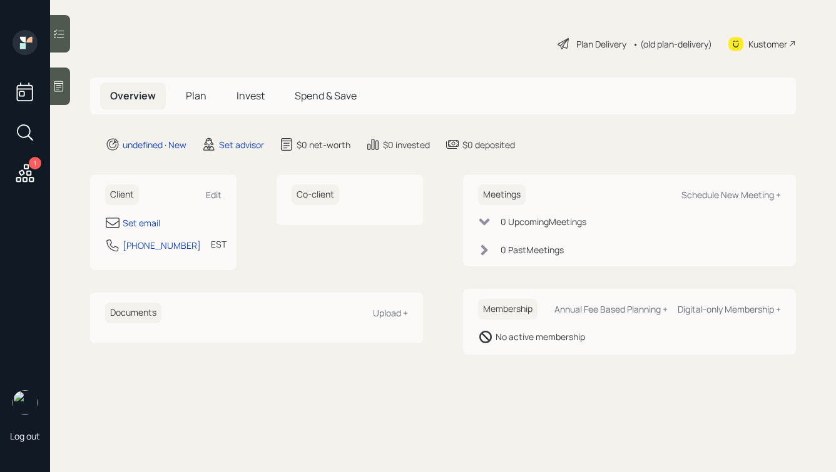 This screenshot has height=472, width=836. I want to click on div: No active membership, so click(540, 336).